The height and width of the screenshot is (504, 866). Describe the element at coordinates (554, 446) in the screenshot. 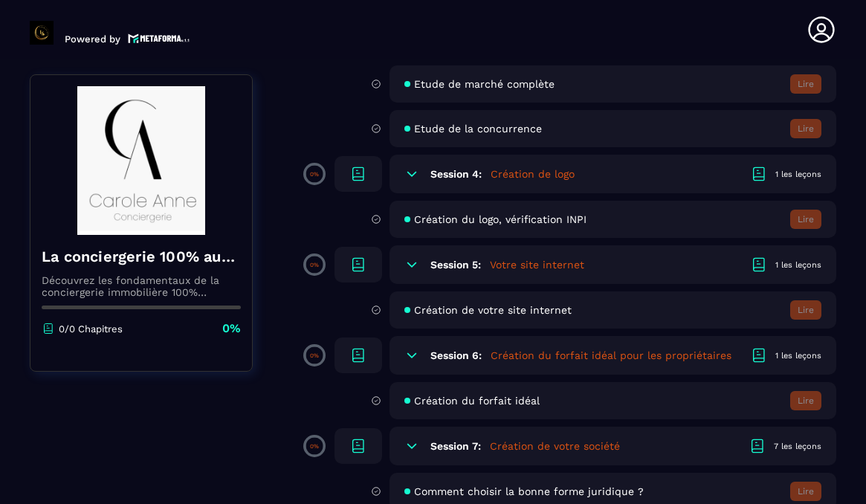

I see `h5: Création de votre société` at that location.